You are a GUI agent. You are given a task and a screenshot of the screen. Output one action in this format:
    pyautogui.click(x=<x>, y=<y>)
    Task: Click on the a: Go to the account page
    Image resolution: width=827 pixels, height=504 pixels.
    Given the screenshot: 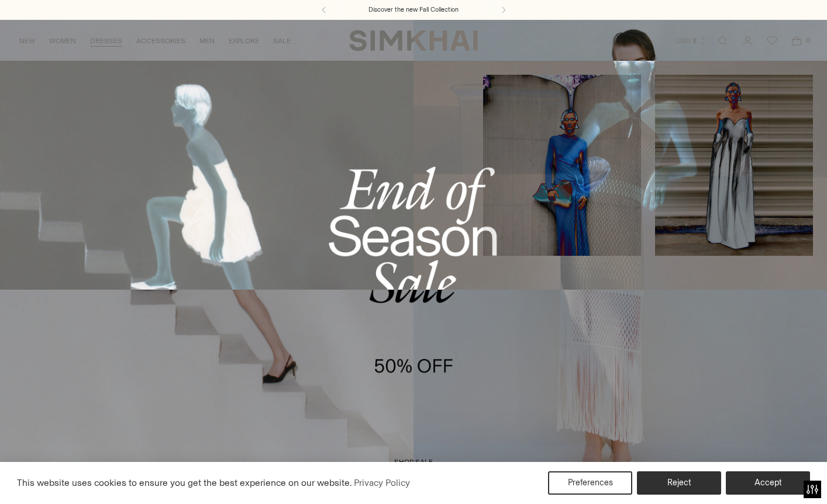 What is the action you would take?
    pyautogui.click(x=747, y=41)
    